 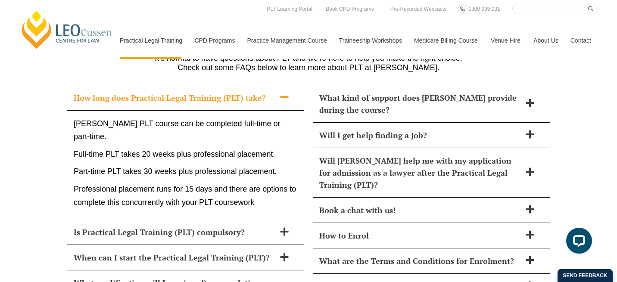 What do you see at coordinates (287, 41) in the screenshot?
I see `a: Practice Management Course` at bounding box center [287, 41].